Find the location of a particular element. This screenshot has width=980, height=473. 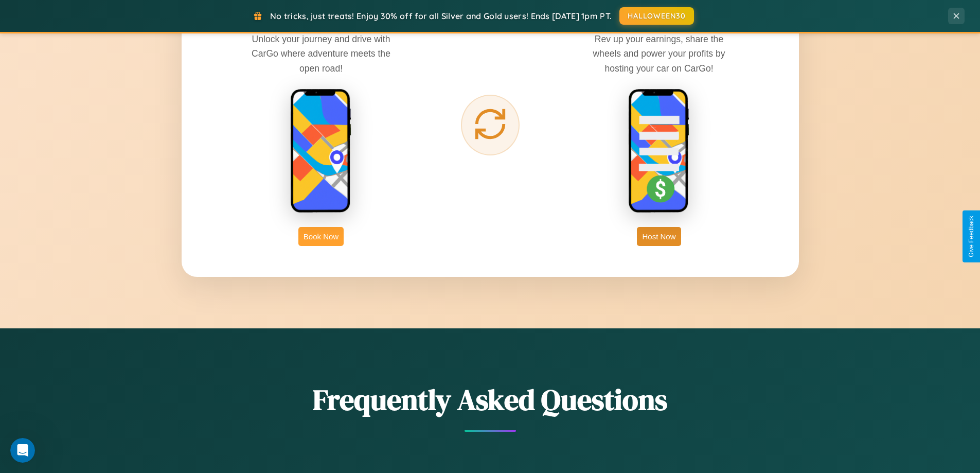

button: Host Now is located at coordinates (658, 236).